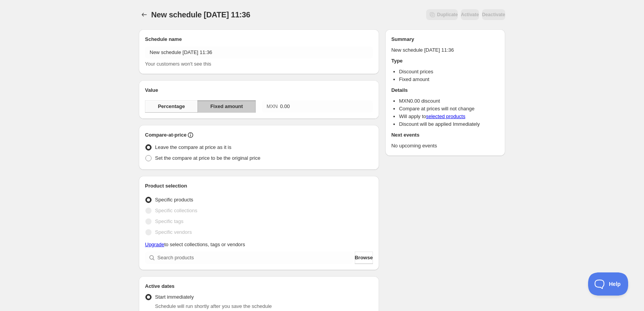 Image resolution: width=644 pixels, height=311 pixels. What do you see at coordinates (213, 306) in the screenshot?
I see `span: Schedule will run shortly after you save the schedule` at bounding box center [213, 306].